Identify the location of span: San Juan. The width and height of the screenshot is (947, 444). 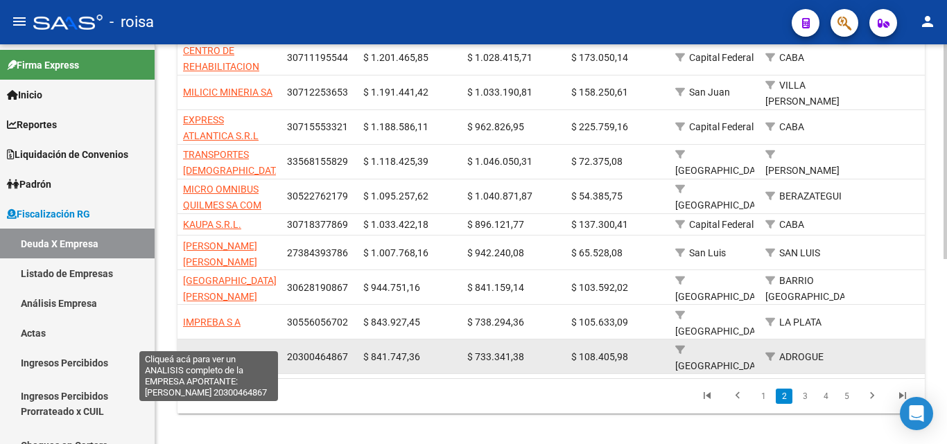
(709, 92).